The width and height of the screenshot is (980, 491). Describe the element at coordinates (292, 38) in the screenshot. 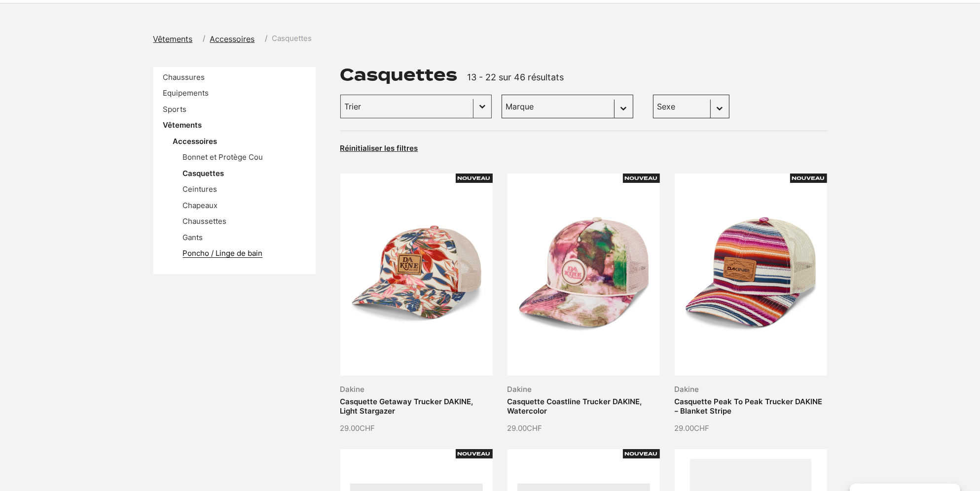

I see `span: Casquettes` at that location.